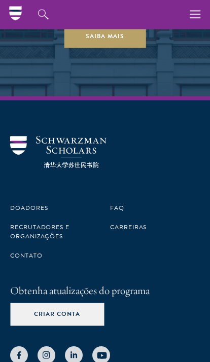 The height and width of the screenshot is (362, 210). Describe the element at coordinates (105, 292) in the screenshot. I see `h4: Obtenha atualizações do programa` at that location.